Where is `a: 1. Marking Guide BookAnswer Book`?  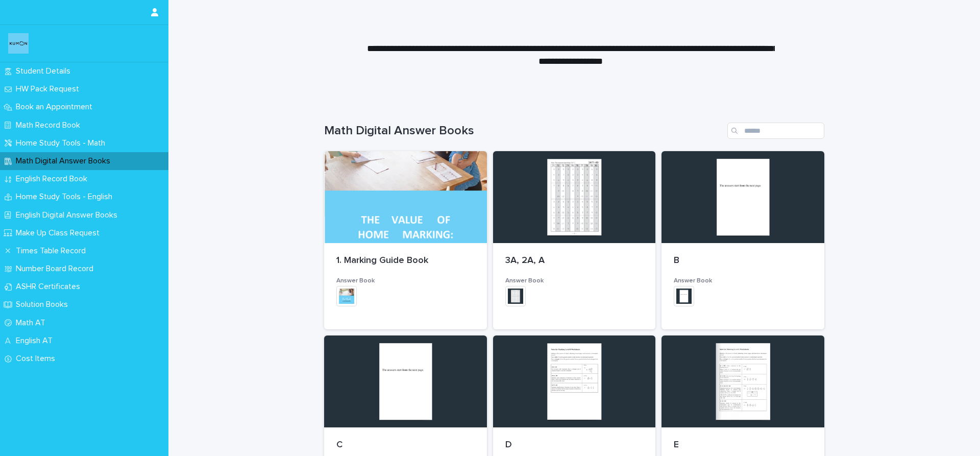
a: 1. Marking Guide BookAnswer Book is located at coordinates (405, 240).